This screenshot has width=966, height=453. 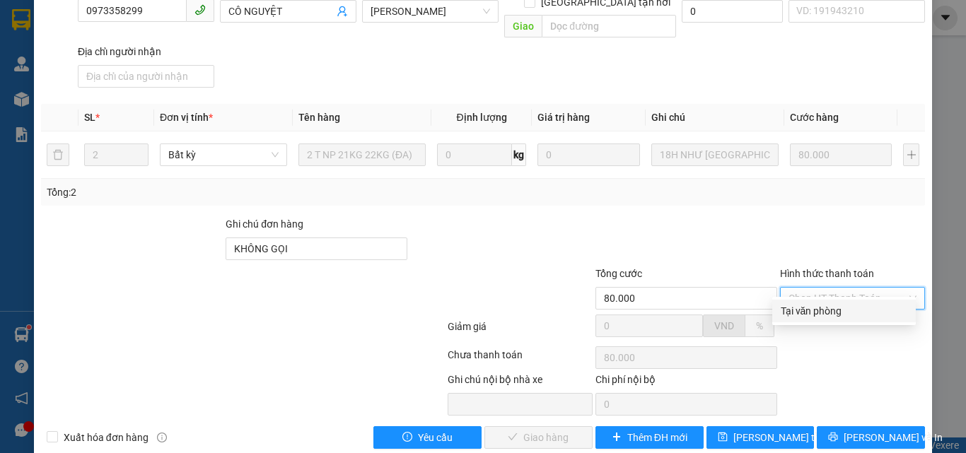 What do you see at coordinates (407, 438) in the screenshot?
I see `span: exclamation-circle` at bounding box center [407, 438].